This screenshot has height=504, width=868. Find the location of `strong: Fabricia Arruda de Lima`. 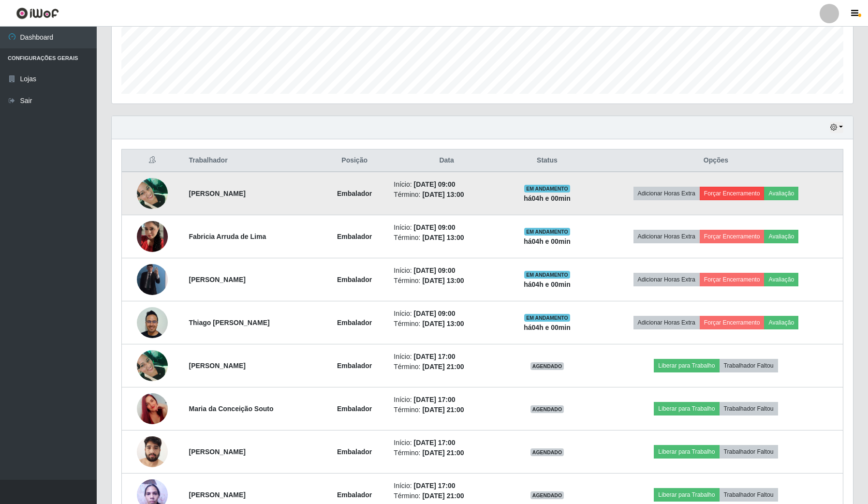

strong: Fabricia Arruda de Lima is located at coordinates (227, 237).